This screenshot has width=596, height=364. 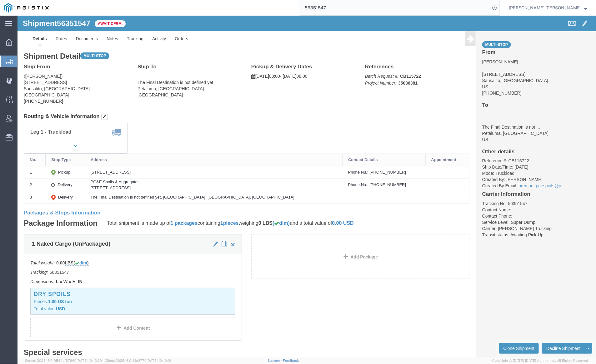 I want to click on img: logo, so click(x=26, y=8).